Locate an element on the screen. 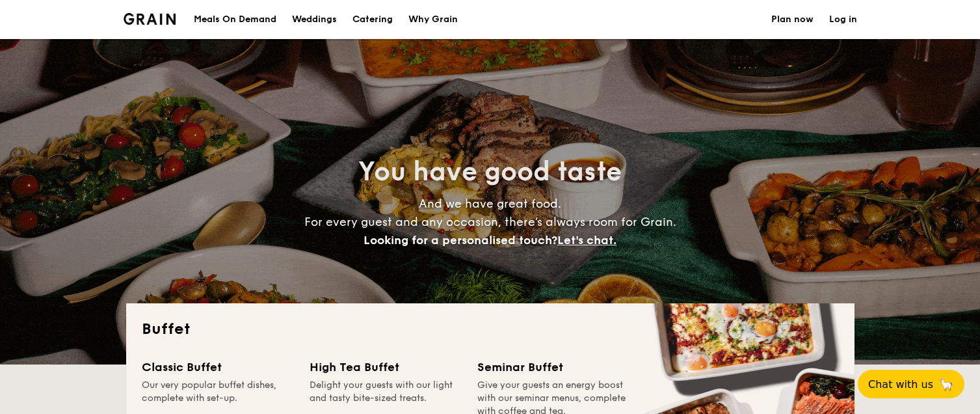  span: You have good taste is located at coordinates (490, 172).